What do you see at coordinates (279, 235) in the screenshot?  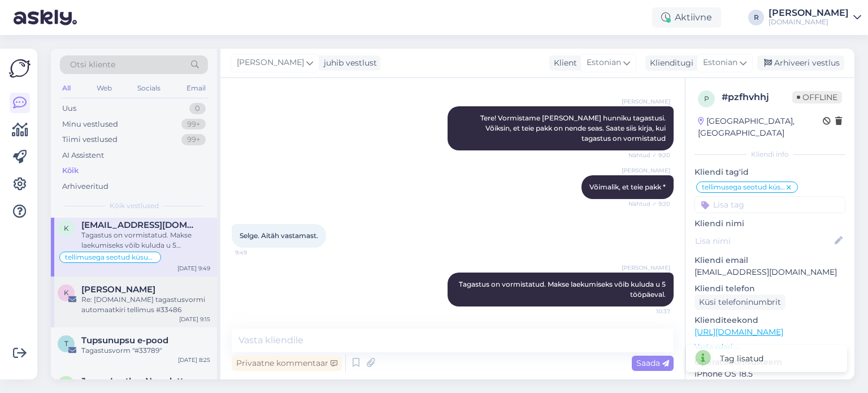 I see `span: Selge. Aitäh vastamast.` at bounding box center [279, 235].